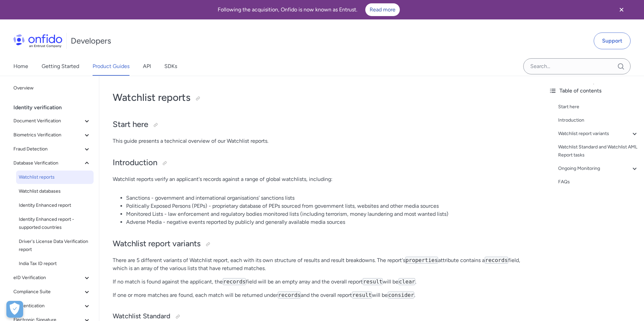  I want to click on h2: Start here, so click(321, 125).